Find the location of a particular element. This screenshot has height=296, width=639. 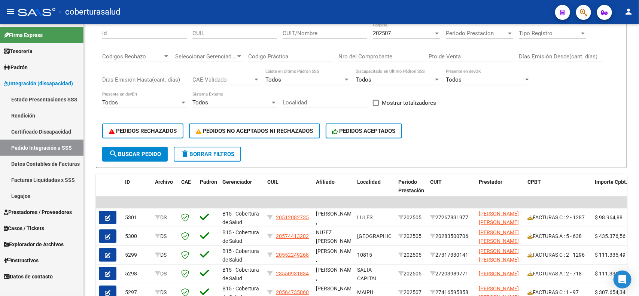

mat-icon: person is located at coordinates (629, 12).